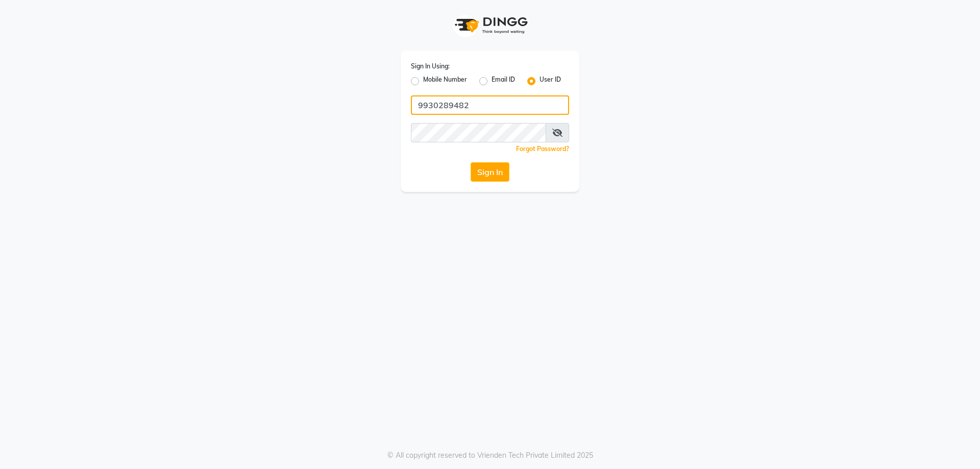  I want to click on img: logo1.svg, so click(490, 25).